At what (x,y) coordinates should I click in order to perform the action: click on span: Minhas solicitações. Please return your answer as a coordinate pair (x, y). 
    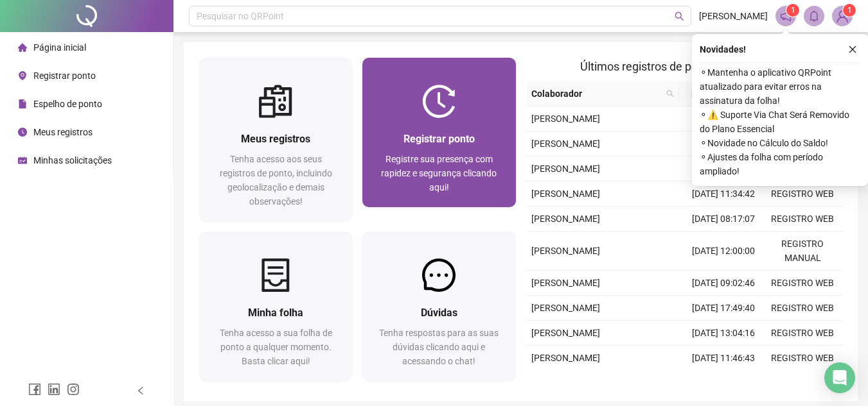
    Looking at the image, I should click on (73, 160).